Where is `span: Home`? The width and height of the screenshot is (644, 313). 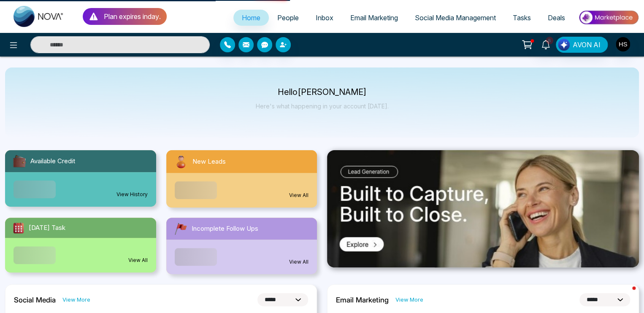 span: Home is located at coordinates (251, 18).